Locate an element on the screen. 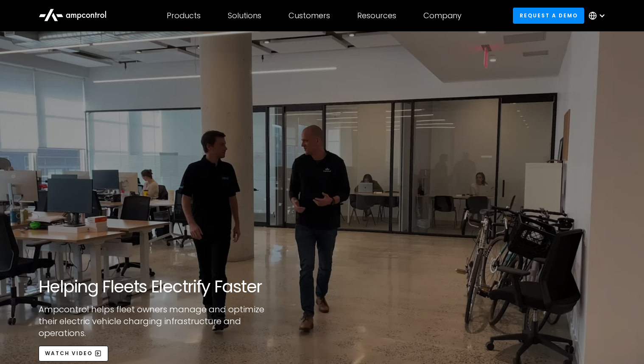  div: Customers is located at coordinates (309, 16).